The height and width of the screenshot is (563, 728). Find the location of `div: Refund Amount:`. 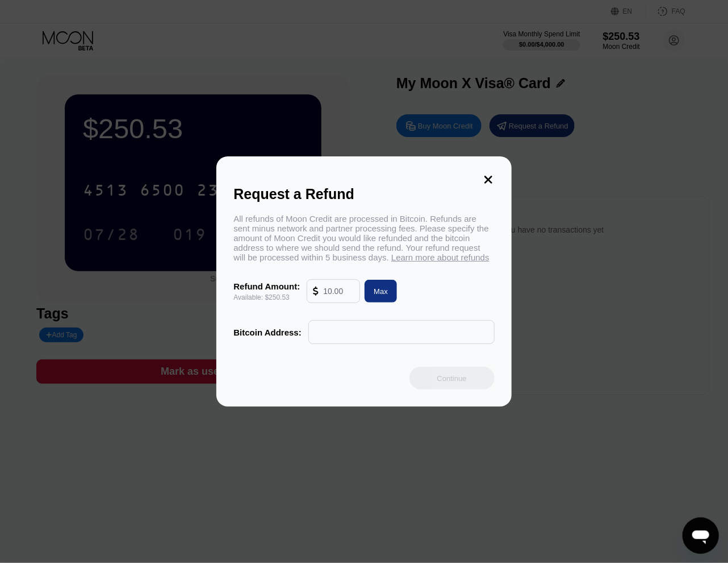

div: Refund Amount: is located at coordinates (267, 286).